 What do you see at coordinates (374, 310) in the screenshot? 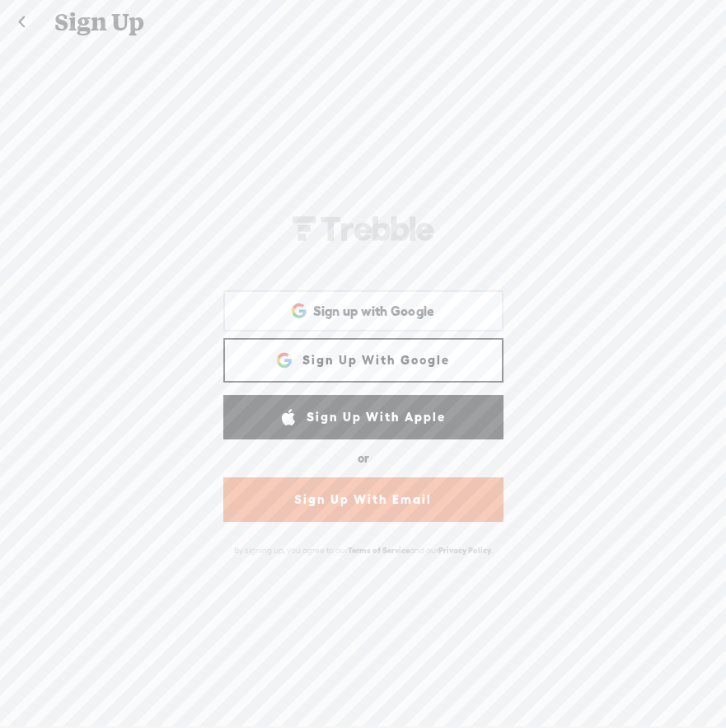
I see `span: Sign up with Google` at bounding box center [374, 310].